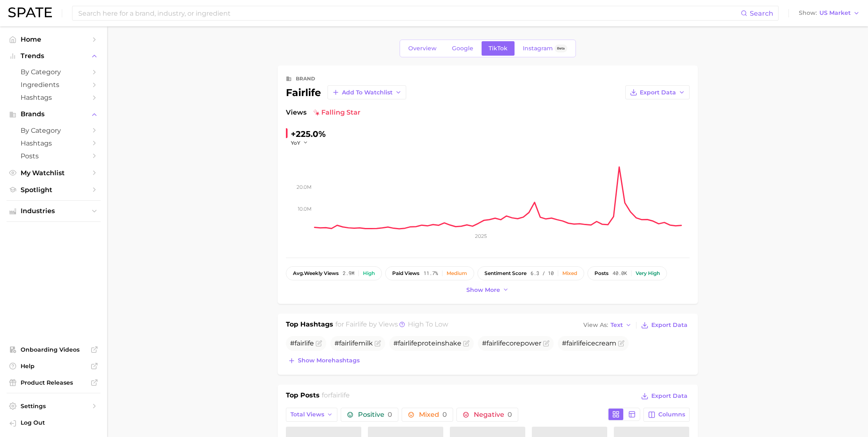 This screenshot has width=868, height=437. What do you see at coordinates (316, 273) in the screenshot?
I see `span: weekly views` at bounding box center [316, 273].